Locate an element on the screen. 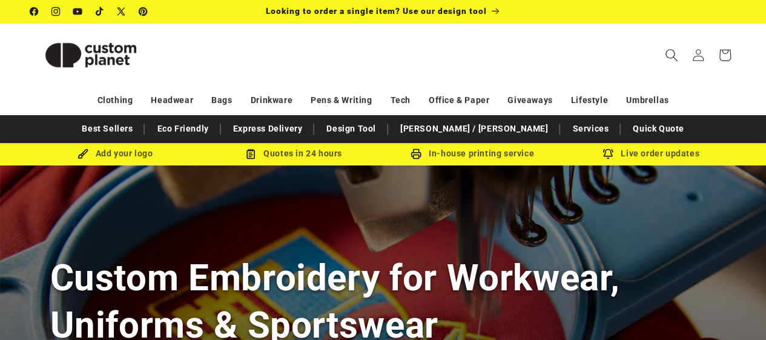 The width and height of the screenshot is (766, 340). a: Bags is located at coordinates (222, 100).